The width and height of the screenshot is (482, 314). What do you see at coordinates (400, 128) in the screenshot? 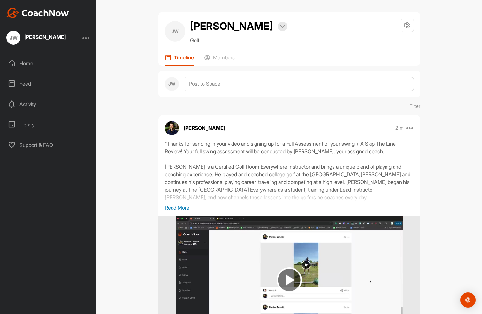
I see `p: 2 m` at bounding box center [400, 128].